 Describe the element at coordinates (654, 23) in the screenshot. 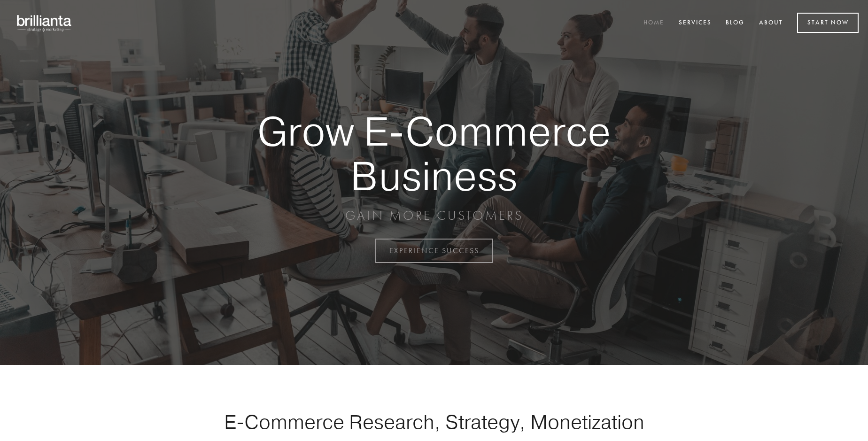

I see `a: Home` at that location.